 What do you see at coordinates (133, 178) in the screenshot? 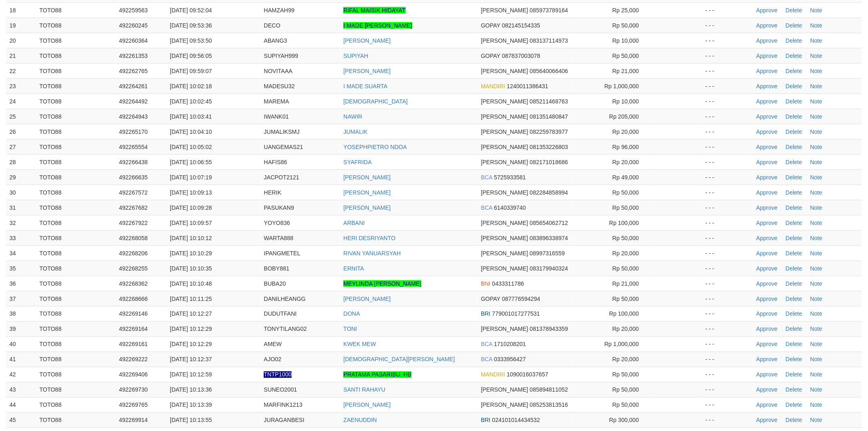
I see `span: 492266635` at bounding box center [133, 178].